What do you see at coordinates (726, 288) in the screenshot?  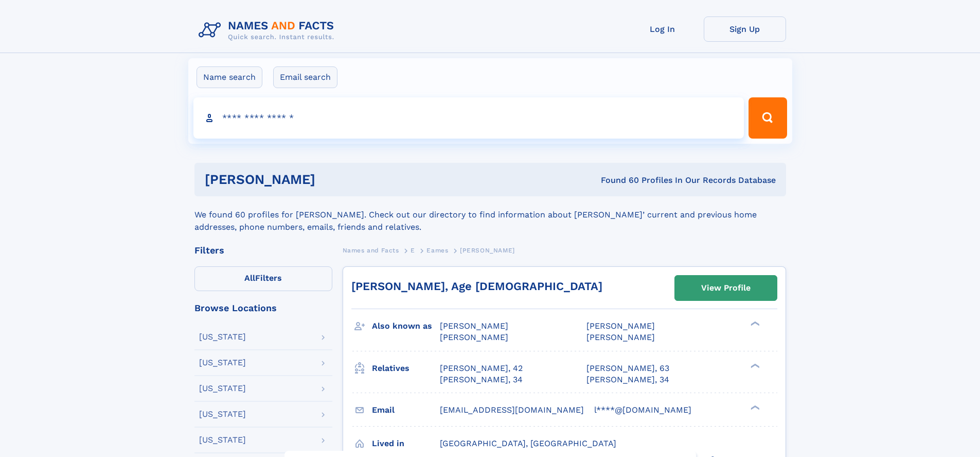 I see `div: View Profile` at bounding box center [726, 288].